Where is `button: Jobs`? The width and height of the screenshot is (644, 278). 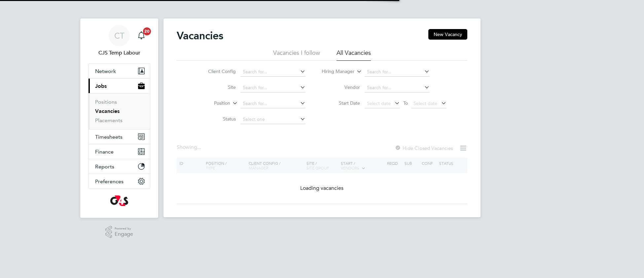
button: Jobs is located at coordinates (119, 86).